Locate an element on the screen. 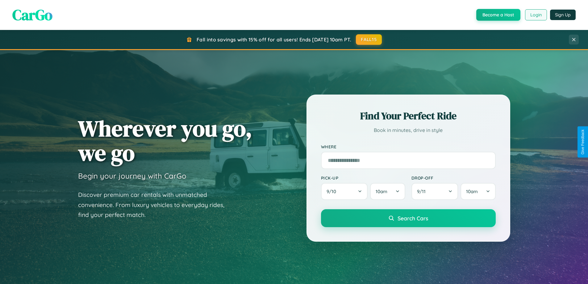  button: Login is located at coordinates (536, 15).